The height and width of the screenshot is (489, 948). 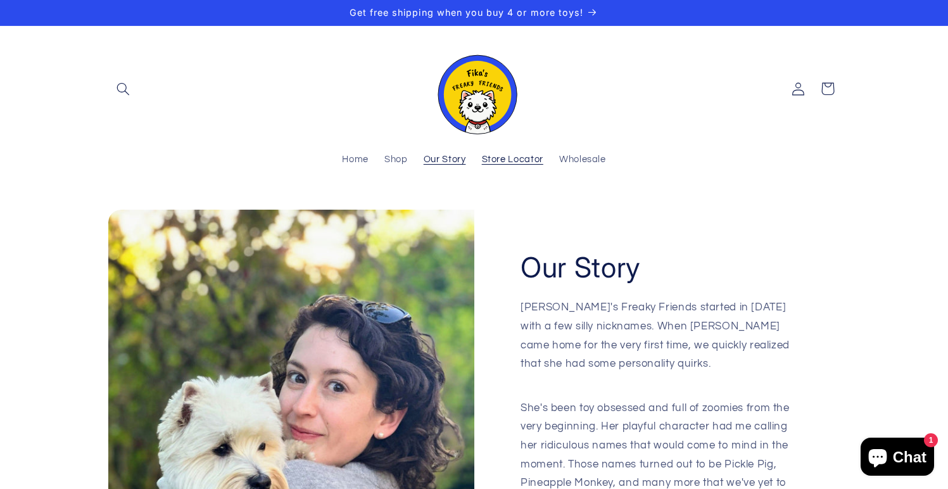 What do you see at coordinates (583, 160) in the screenshot?
I see `span: Wholesale` at bounding box center [583, 160].